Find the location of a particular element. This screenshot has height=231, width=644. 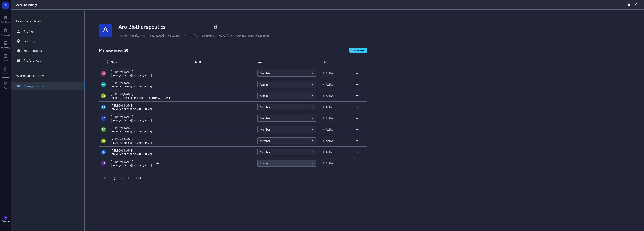

div: Security is located at coordinates (29, 41).